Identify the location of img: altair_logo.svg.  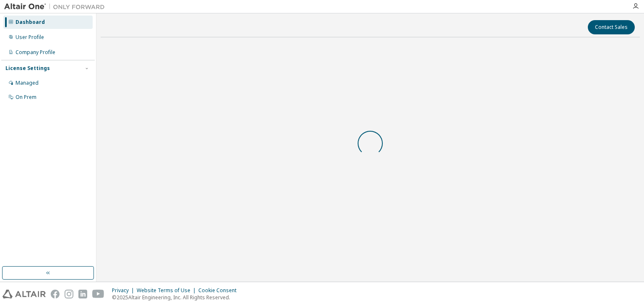
(24, 293).